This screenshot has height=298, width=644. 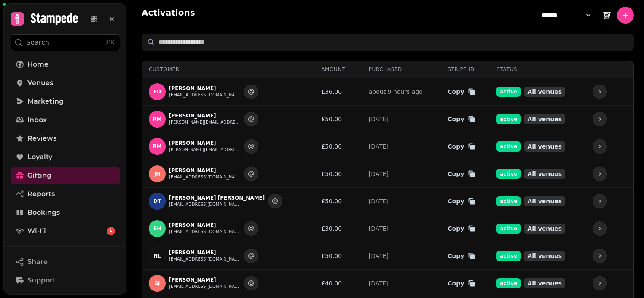 What do you see at coordinates (157, 229) in the screenshot?
I see `span: SH` at bounding box center [157, 229].